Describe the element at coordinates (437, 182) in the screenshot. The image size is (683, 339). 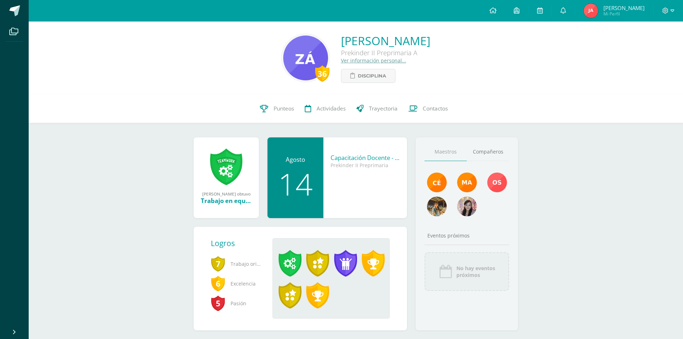
I see `img: 9fe7580334846c559dff5945f0b8902e.png` at that location.